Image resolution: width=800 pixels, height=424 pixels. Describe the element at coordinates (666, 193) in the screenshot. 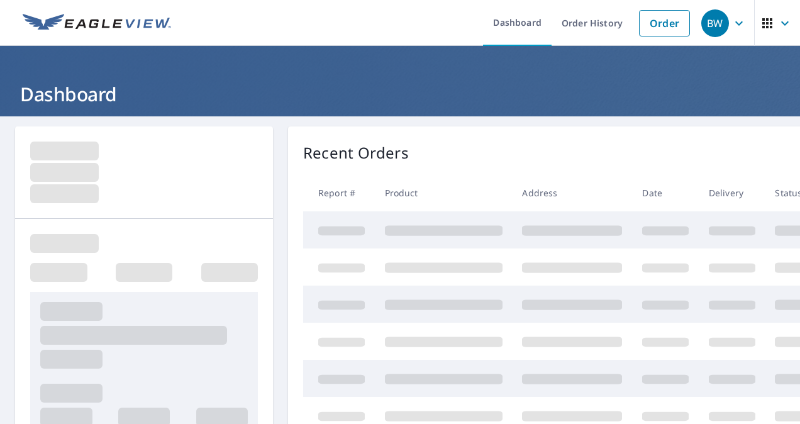

I see `th: Date` at that location.